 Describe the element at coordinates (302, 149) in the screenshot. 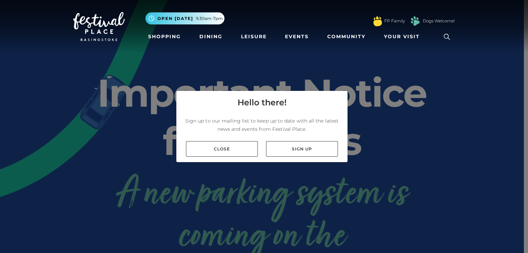

I see `a: Sign up` at that location.